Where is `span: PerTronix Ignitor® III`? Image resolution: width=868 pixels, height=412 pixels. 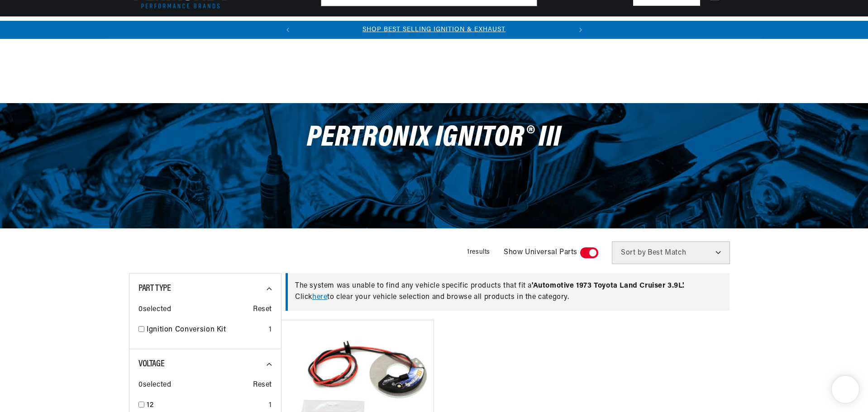
span: PerTronix Ignitor® III is located at coordinates (434, 138).